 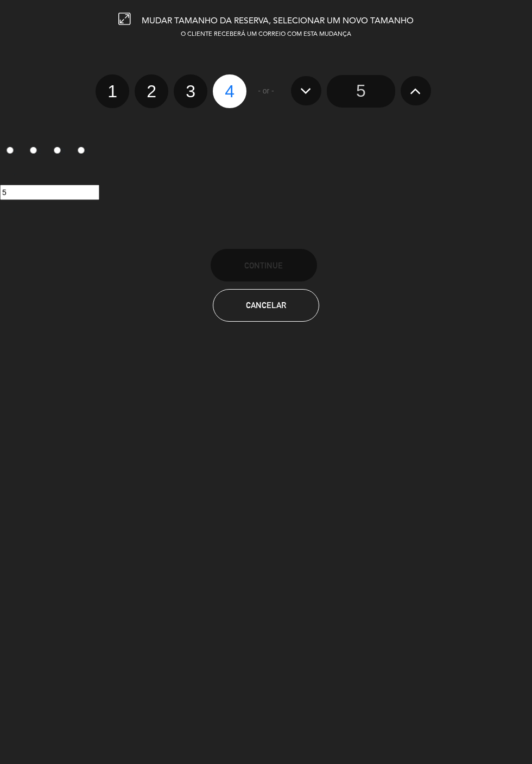 I want to click on span: - or -, so click(x=266, y=91).